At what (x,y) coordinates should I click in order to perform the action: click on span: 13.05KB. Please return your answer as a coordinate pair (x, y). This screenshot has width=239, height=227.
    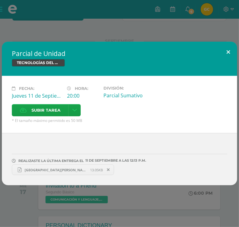
    Looking at the image, I should click on (96, 170).